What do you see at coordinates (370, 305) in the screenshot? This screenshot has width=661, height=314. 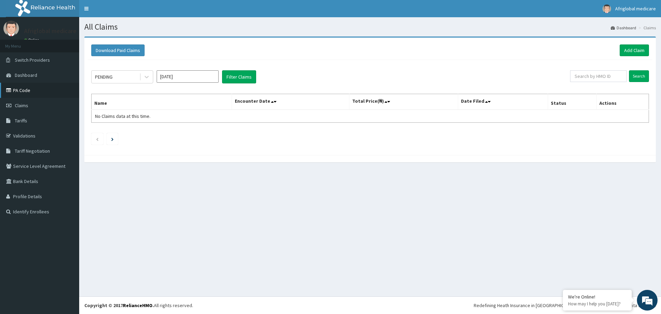 I see `footer: All rights reserved.` at bounding box center [370, 305].